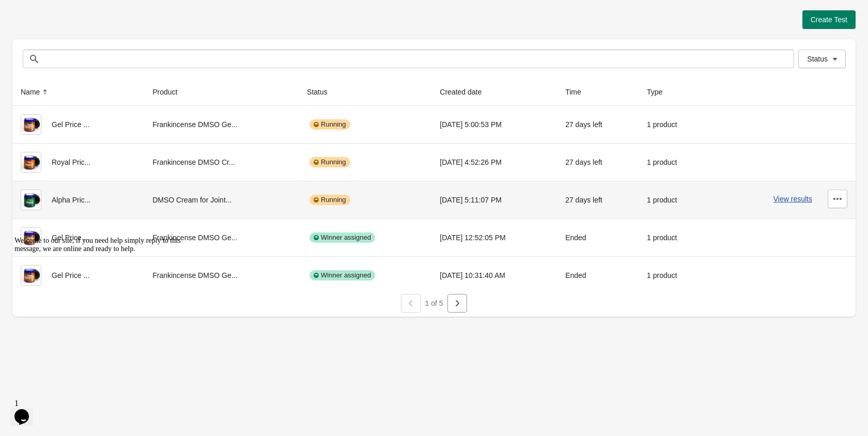 This screenshot has width=868, height=436. I want to click on div: Royal Pric..., so click(78, 162).